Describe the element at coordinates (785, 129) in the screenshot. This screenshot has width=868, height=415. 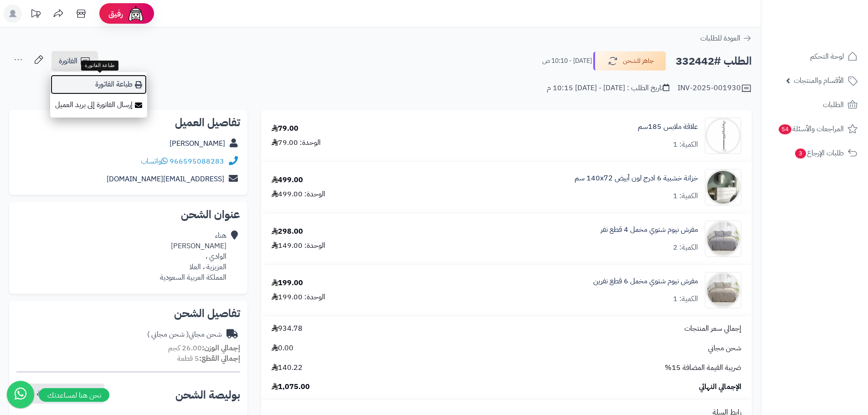
I see `span: 54` at that location.